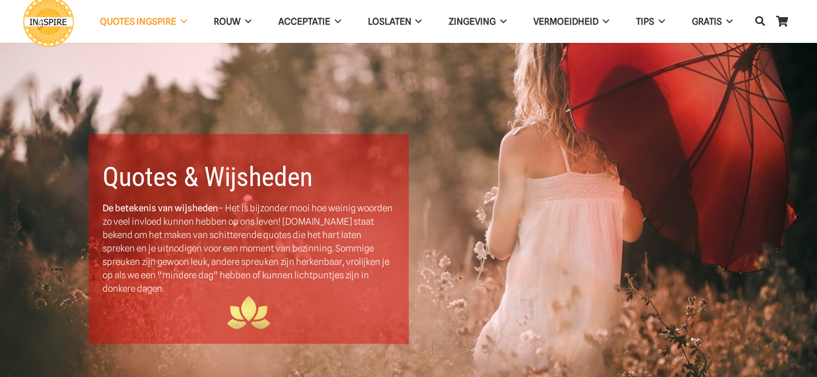 Image resolution: width=817 pixels, height=377 pixels. Describe the element at coordinates (143, 21) in the screenshot. I see `a: QUOTES INGSPIRE` at that location.